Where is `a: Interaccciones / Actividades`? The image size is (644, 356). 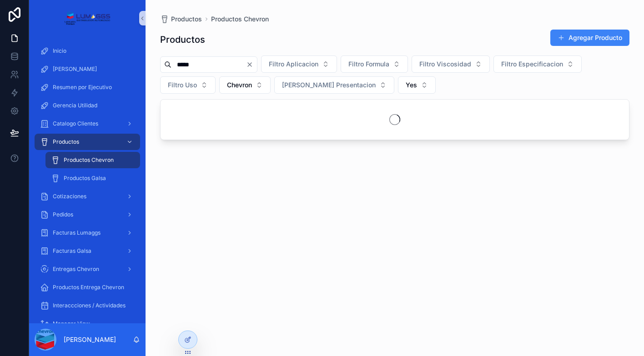
a: Interaccciones / Actividades is located at coordinates (87, 306).